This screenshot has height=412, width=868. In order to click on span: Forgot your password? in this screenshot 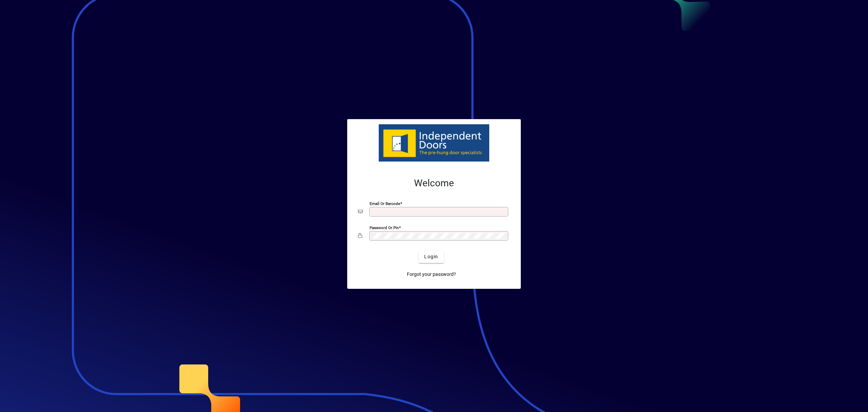, I will do `click(432, 274)`.